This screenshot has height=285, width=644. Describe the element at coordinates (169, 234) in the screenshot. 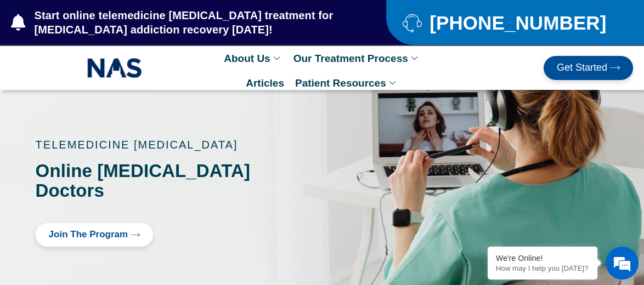

I see `div: Click here to Join Suboxone Treatment Program with our Top Rated Online Suboxone Doctors` at that location.